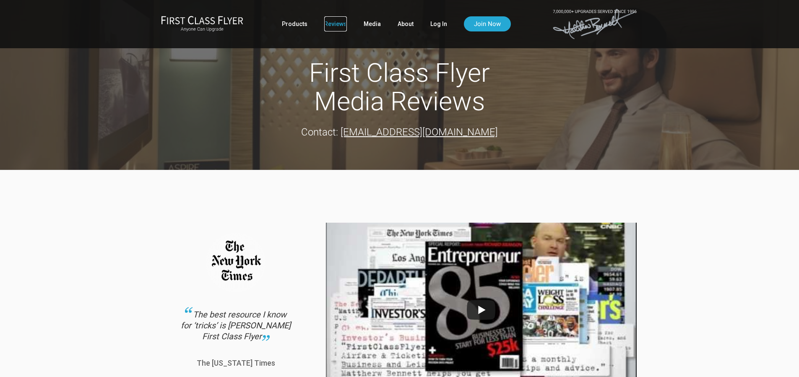 Image resolution: width=799 pixels, height=377 pixels. Describe the element at coordinates (202, 24) in the screenshot. I see `a: First Class FlyerAnyone Can Upgrade` at that location.